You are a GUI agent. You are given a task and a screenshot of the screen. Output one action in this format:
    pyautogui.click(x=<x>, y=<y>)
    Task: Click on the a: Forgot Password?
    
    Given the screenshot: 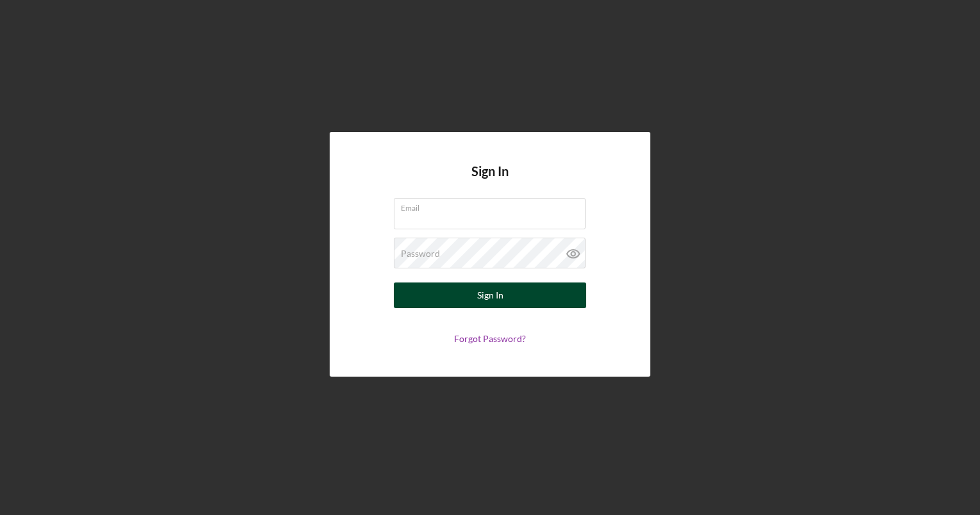 What is the action you would take?
    pyautogui.click(x=490, y=338)
    